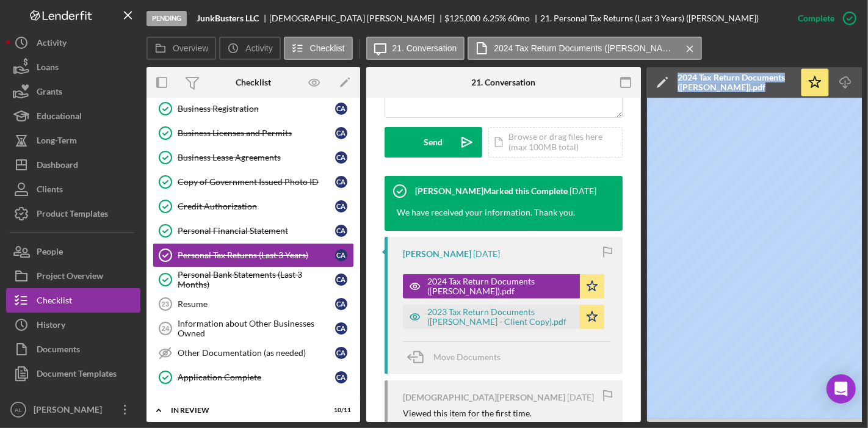 Image resolution: width=868 pixels, height=428 pixels. I want to click on div: Checklist, so click(253, 83).